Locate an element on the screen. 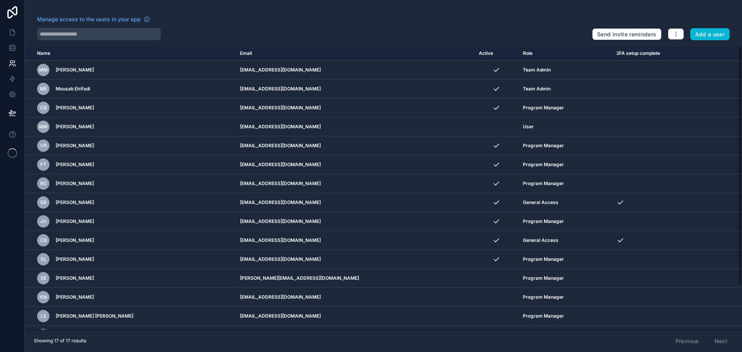  th: 2FA setup complete is located at coordinates (661, 53).